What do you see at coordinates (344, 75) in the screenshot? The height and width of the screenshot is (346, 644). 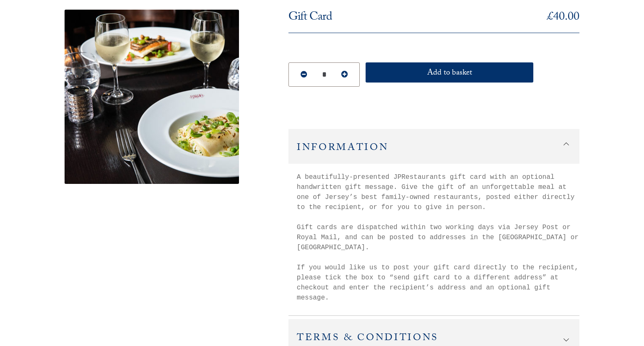 I see `button: Increase Quantity` at bounding box center [344, 75].